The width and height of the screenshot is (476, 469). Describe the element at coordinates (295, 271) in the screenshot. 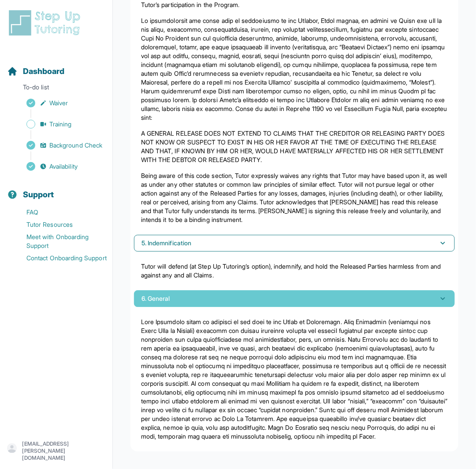

I see `p: Tutor will defend (at Step Up Tutoring’s option), indemnify, and hold the Released Parties harmle...` at that location.